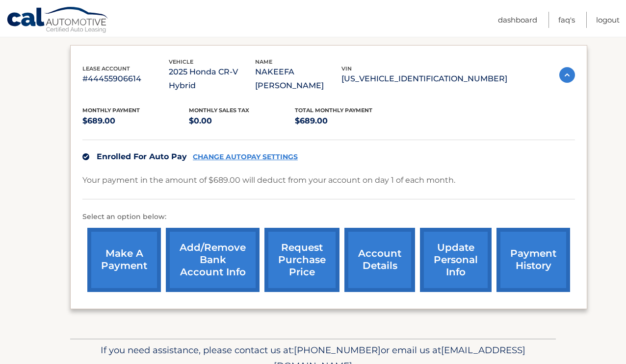 The image size is (626, 364). I want to click on p: #44455906614, so click(126, 79).